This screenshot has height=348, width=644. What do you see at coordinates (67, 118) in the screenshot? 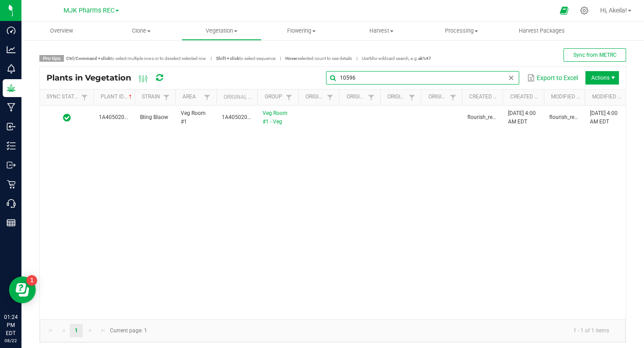
I see `span: In Sync` at bounding box center [67, 118].